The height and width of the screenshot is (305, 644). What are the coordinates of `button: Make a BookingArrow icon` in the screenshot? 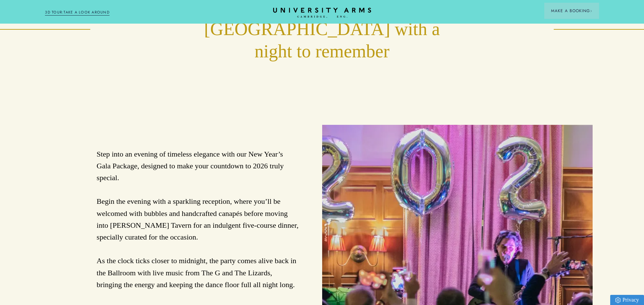 It's located at (572, 11).